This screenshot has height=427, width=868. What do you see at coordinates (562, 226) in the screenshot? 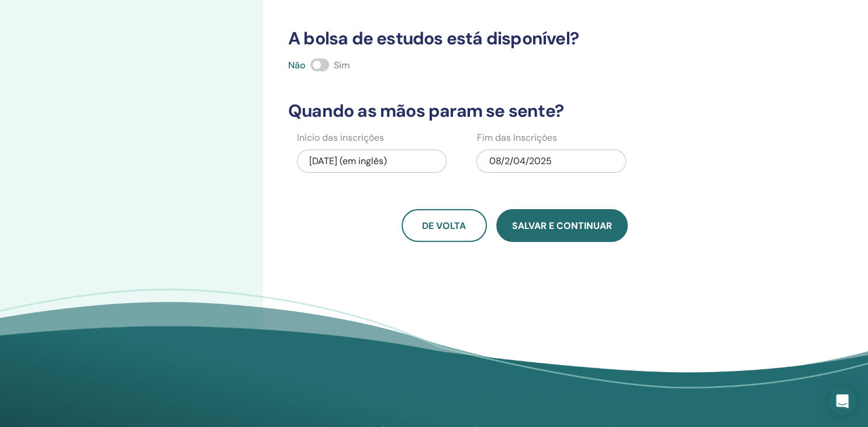
I see `span: Salvar e continuar` at bounding box center [562, 226].